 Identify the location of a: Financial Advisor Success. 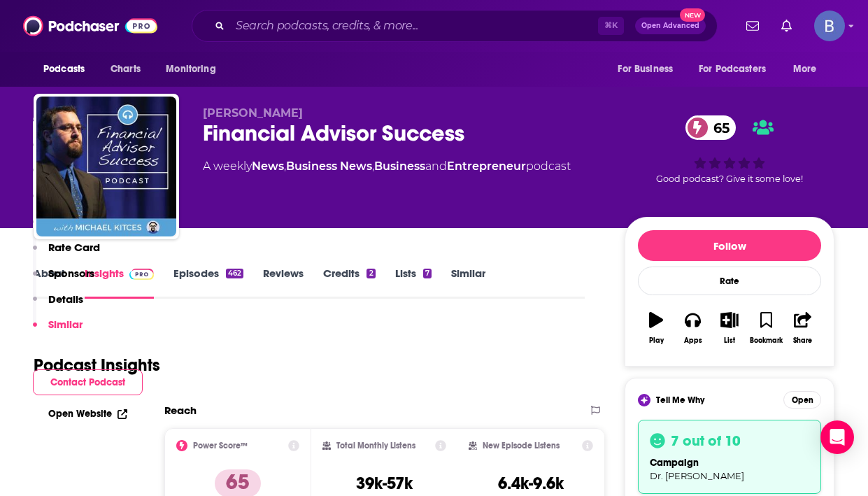
(106, 167).